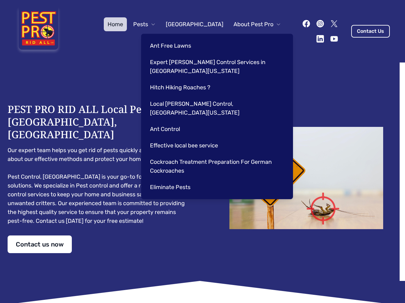 This screenshot has width=405, height=303. Describe the element at coordinates (38, 31) in the screenshot. I see `img: Pest Pro Rid All` at that location.